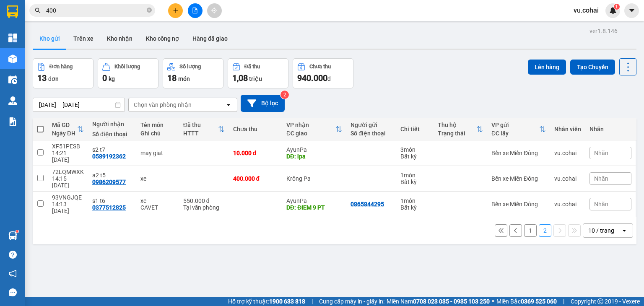 This screenshot has height=306, width=644. I want to click on div: xe, so click(158, 201).